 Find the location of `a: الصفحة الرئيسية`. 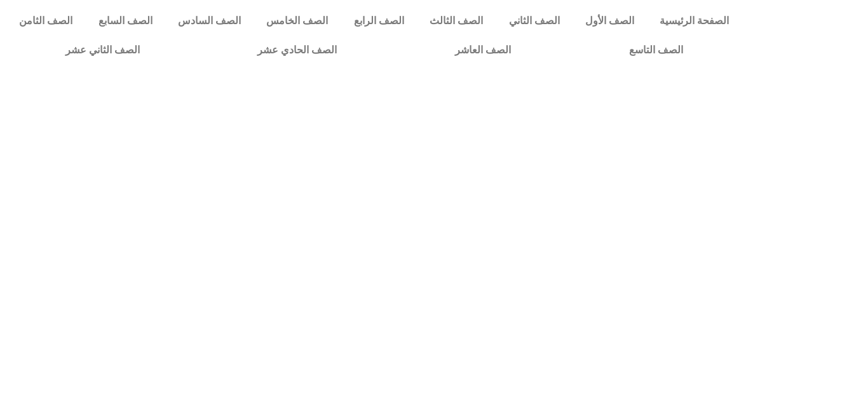

a: الصفحة الرئيسية is located at coordinates (694, 21).